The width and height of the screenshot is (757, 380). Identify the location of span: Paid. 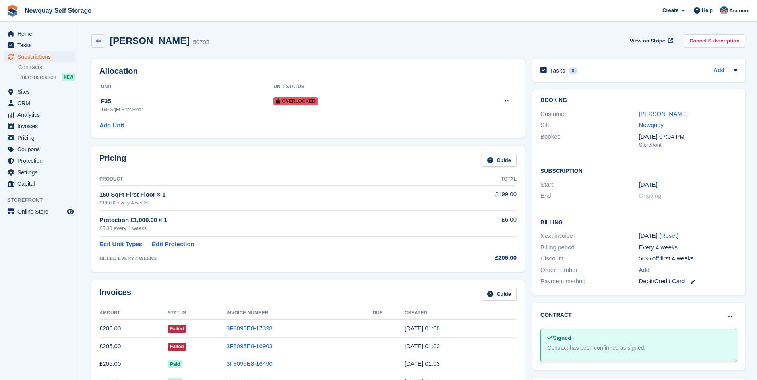
(175, 364).